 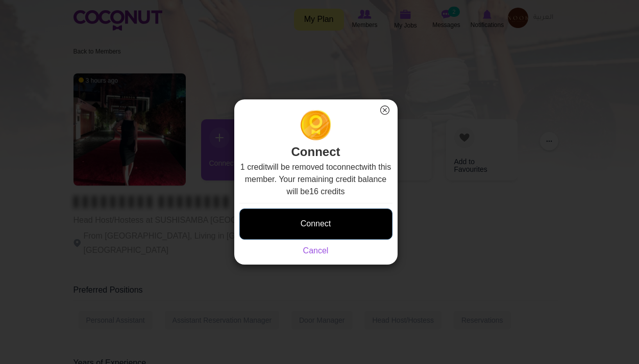 What do you see at coordinates (316, 135) in the screenshot?
I see `h2: Connect` at bounding box center [316, 135].